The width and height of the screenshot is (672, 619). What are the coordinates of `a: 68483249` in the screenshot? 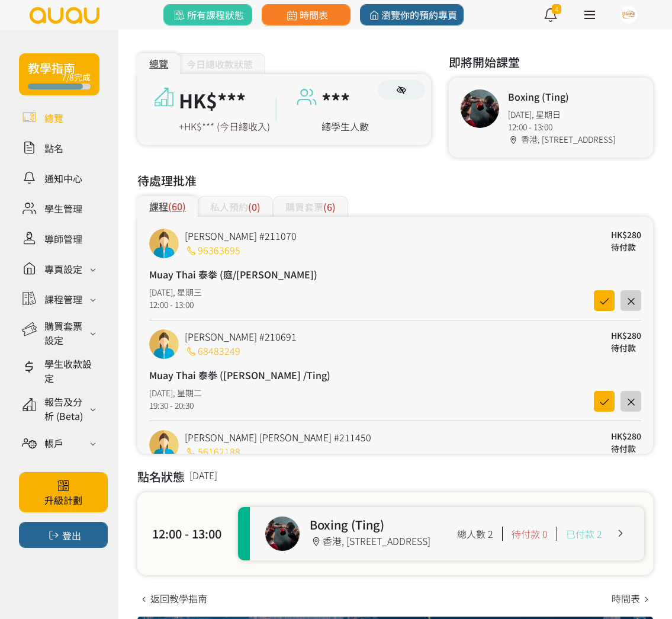 It's located at (213, 351).